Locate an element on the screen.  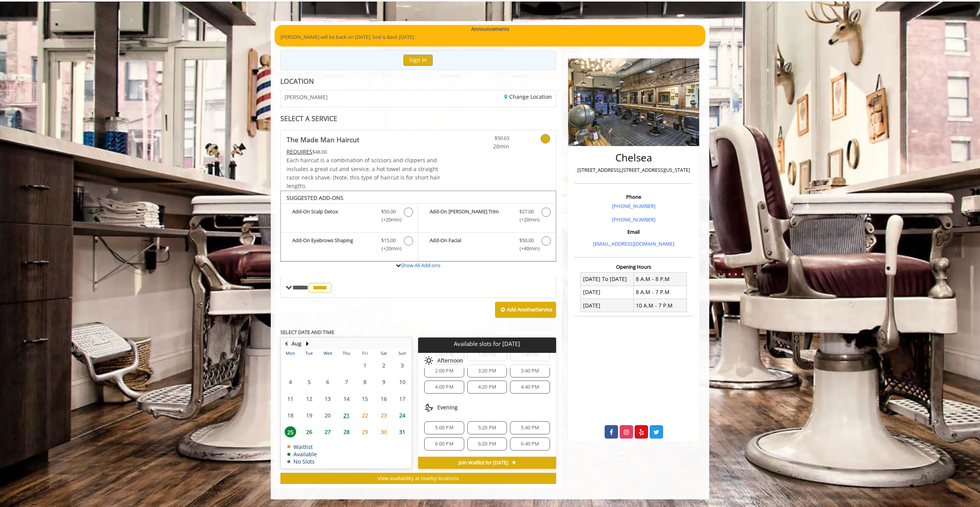
span: 4:00 PM is located at coordinates (444, 387).